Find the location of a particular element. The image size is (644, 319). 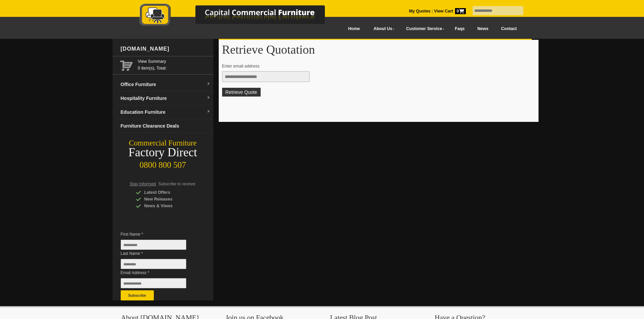

span: Last Name * is located at coordinates (158, 254).